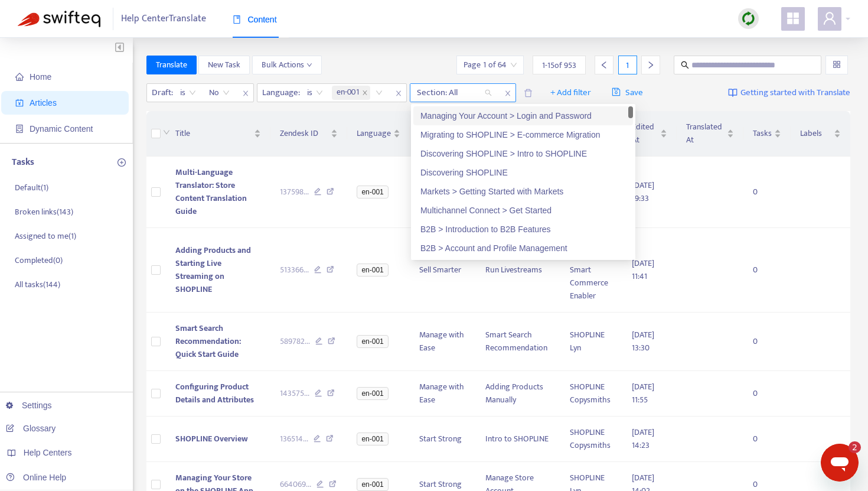  Describe the element at coordinates (523, 191) in the screenshot. I see `div: Markets > Getting Started with Markets` at that location.